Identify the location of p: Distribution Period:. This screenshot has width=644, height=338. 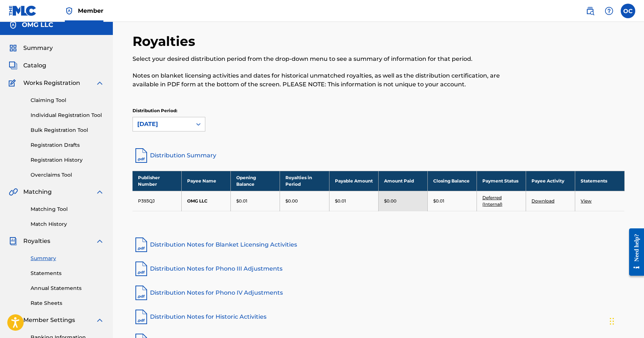
(169, 111).